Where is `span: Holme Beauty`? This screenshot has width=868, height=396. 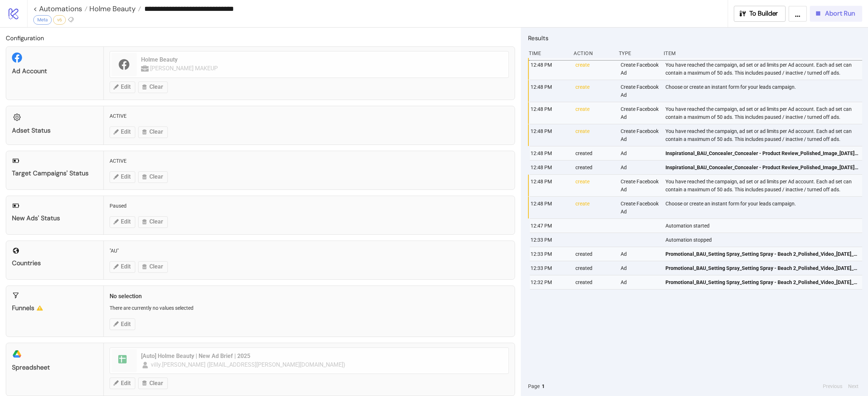 span: Holme Beauty is located at coordinates (111, 9).